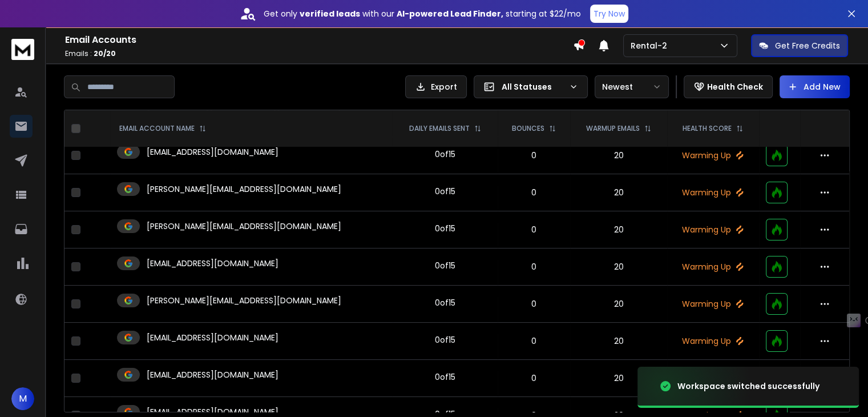  I want to click on p: Emails :, so click(319, 54).